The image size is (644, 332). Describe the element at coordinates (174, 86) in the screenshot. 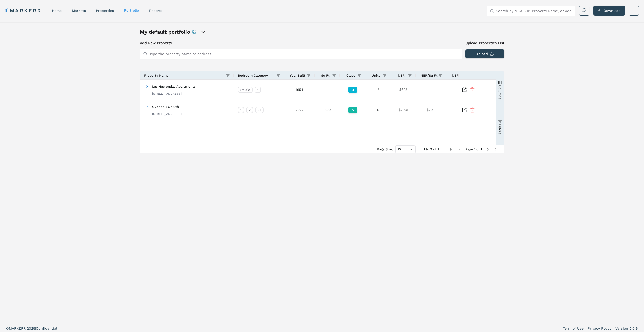

I see `span: Las Haciendas Apartments` at that location.